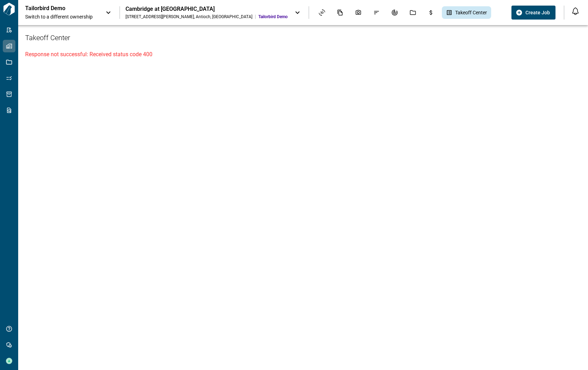 The height and width of the screenshot is (370, 588). What do you see at coordinates (56, 8) in the screenshot?
I see `p: Tailorbird Demo` at bounding box center [56, 8].